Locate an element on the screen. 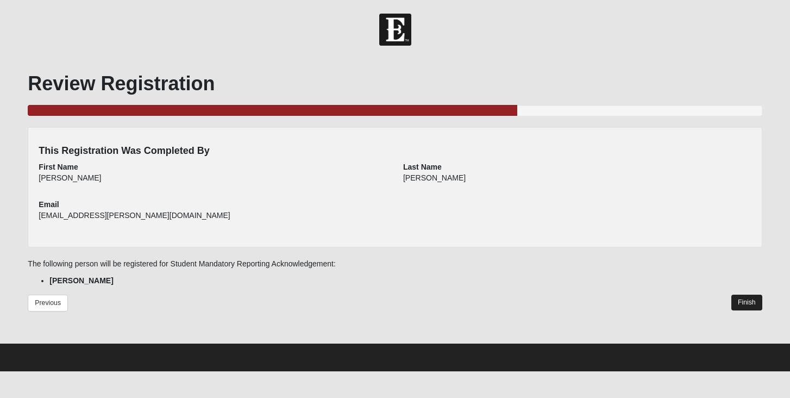 The width and height of the screenshot is (790, 398). h1: Review Registration is located at coordinates (394, 83).